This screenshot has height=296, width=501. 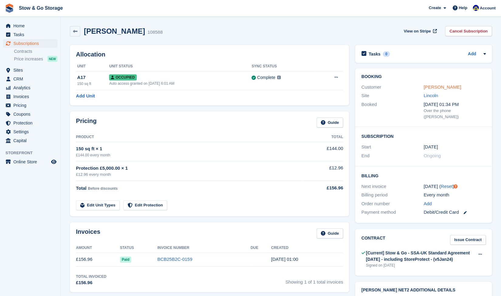 What do you see at coordinates (98, 259) in the screenshot?
I see `td: £156.96` at bounding box center [98, 259].